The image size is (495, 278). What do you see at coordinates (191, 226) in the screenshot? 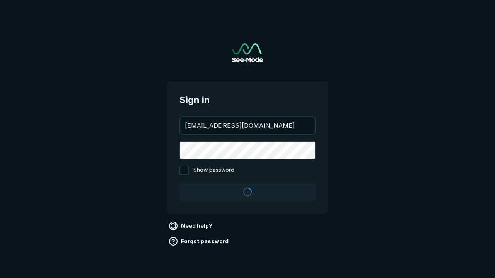
I see `a: Need help?` at bounding box center [191, 226].